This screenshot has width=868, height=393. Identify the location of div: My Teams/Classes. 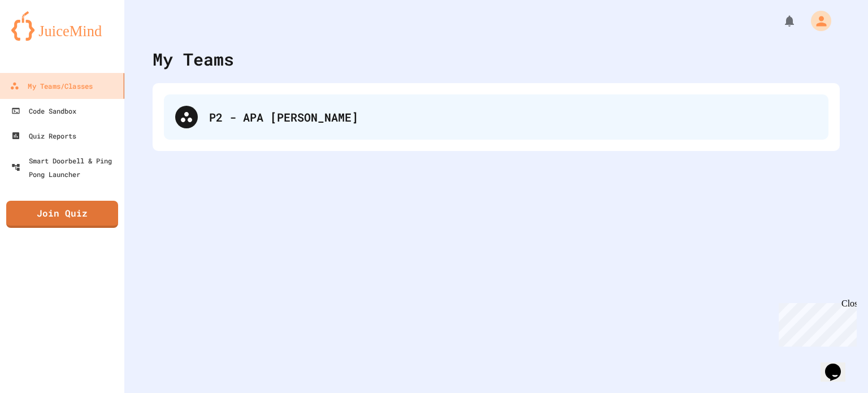
(51, 86).